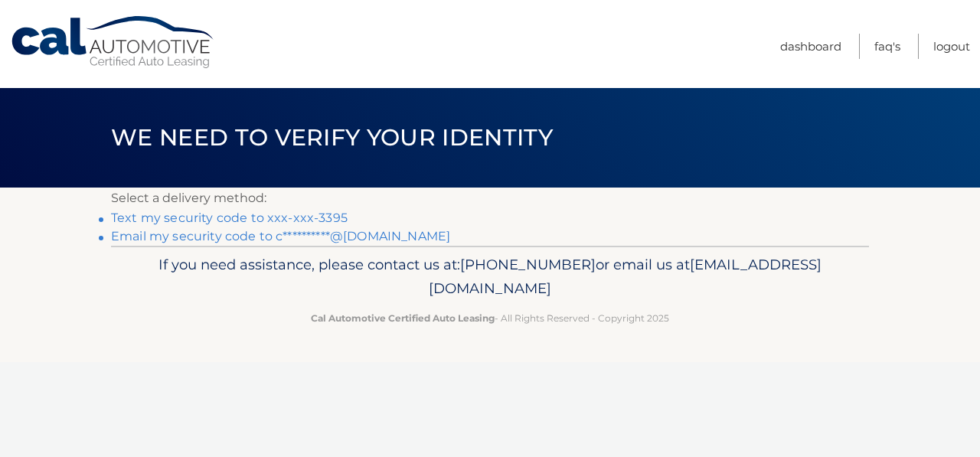  I want to click on p: - All Rights Reserved - Copyright 2025, so click(490, 318).